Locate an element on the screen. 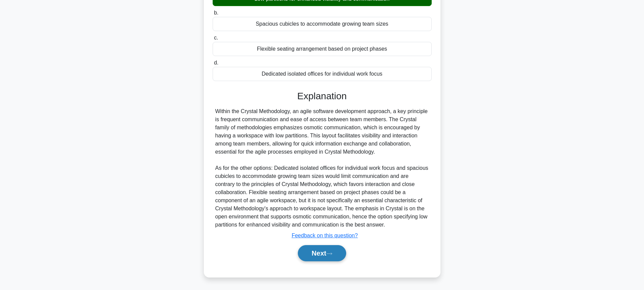 Image resolution: width=644 pixels, height=290 pixels. button: Next is located at coordinates (322, 253).